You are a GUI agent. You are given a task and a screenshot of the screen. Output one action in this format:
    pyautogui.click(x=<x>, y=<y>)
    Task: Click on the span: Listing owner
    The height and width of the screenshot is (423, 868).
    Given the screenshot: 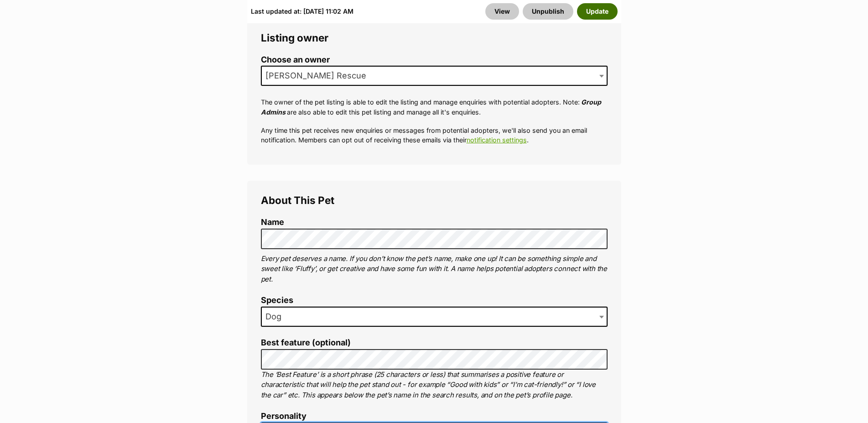 What is the action you would take?
    pyautogui.click(x=294, y=38)
    